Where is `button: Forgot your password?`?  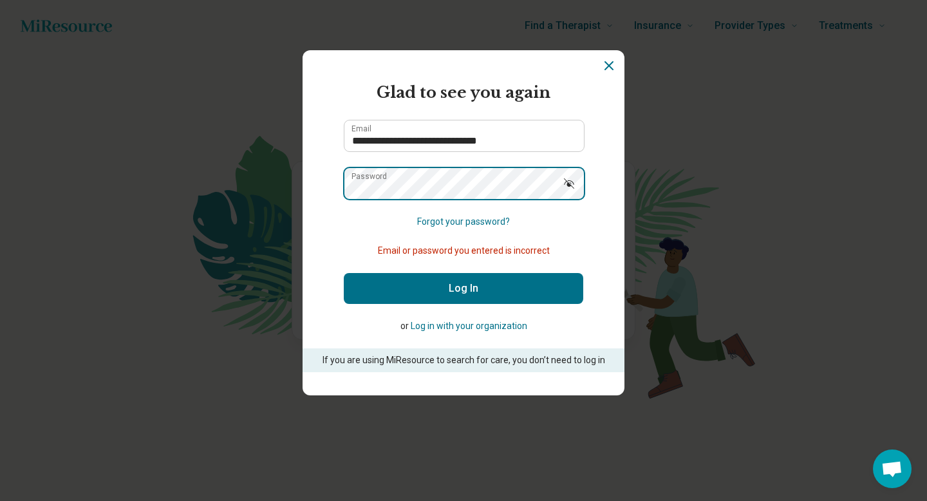 button: Forgot your password? is located at coordinates (463, 221).